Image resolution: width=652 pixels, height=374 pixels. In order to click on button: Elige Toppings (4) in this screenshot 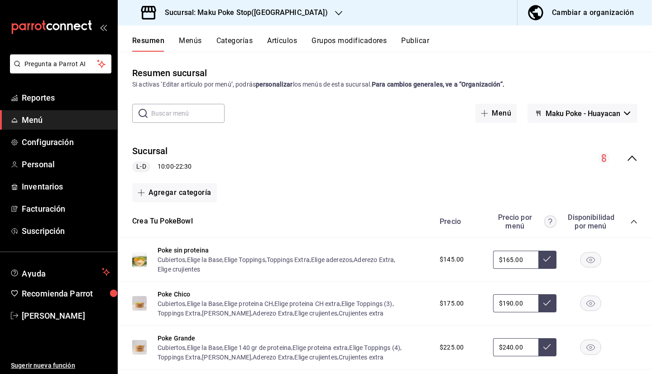, I will do `click(375, 347)`.